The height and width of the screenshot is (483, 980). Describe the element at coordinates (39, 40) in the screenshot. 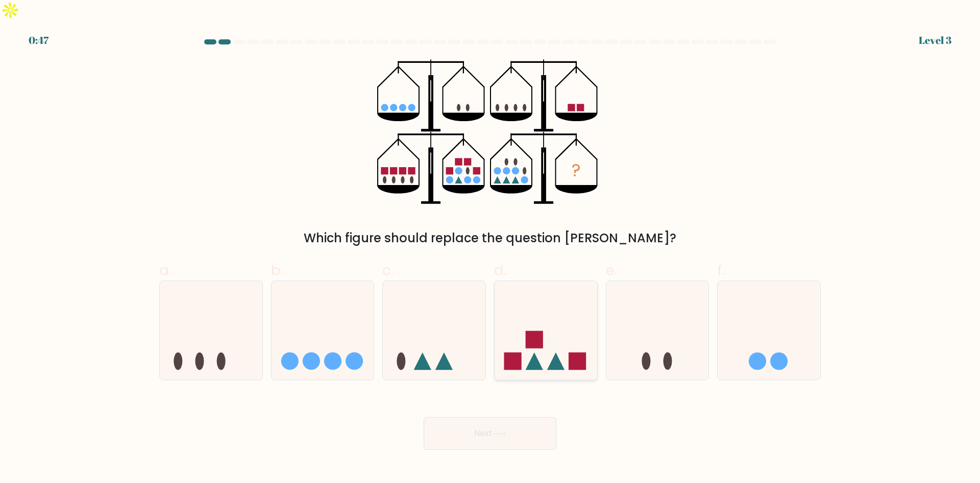

I see `div: 0:47` at that location.